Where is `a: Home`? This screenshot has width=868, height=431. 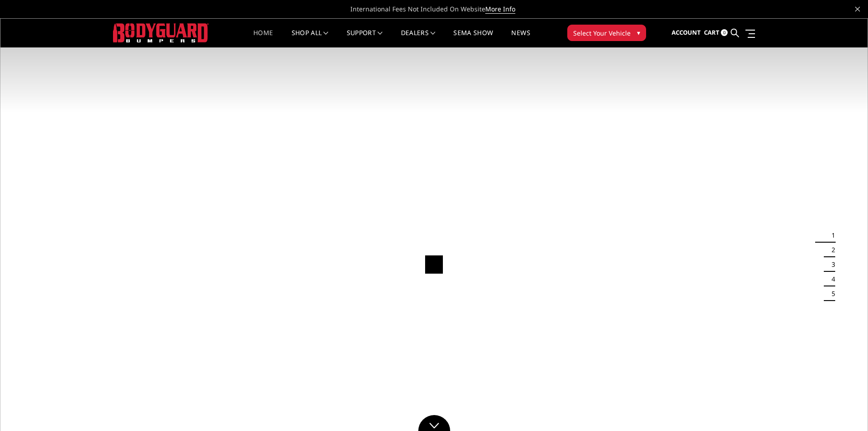 a: Home is located at coordinates (263, 38).